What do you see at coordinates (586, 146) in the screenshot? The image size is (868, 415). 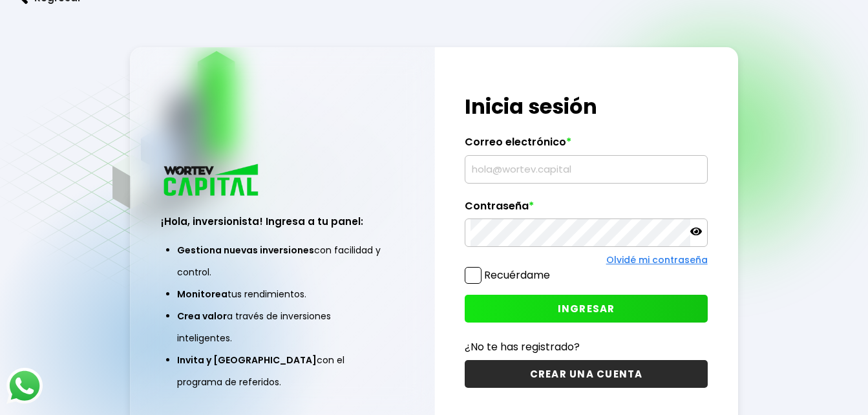 I see `label: Correo electrónico` at bounding box center [586, 146].